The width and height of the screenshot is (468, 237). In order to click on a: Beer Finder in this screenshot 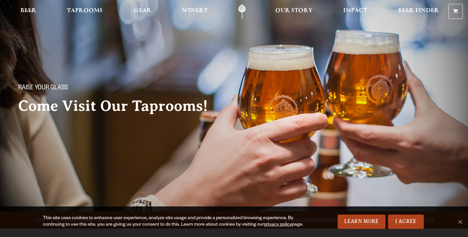, I will do `click(419, 11)`.